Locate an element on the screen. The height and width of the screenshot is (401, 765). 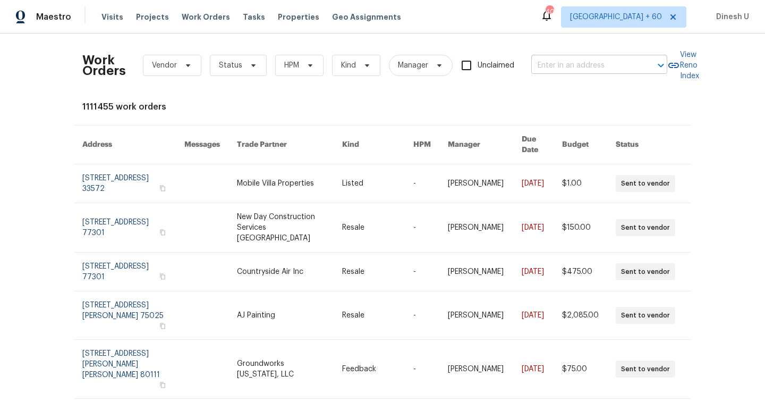
h2: Work Orders is located at coordinates (104, 65).